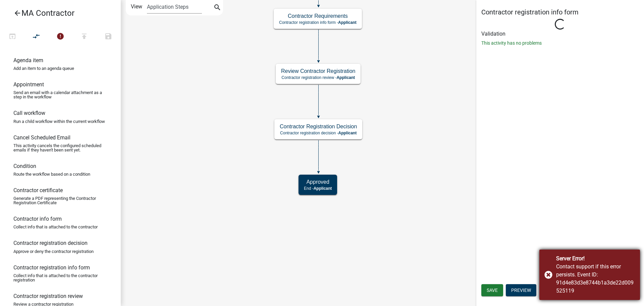  I want to click on p: Generate a PDF representing the Contractor Registration Certificate, so click(60, 201).